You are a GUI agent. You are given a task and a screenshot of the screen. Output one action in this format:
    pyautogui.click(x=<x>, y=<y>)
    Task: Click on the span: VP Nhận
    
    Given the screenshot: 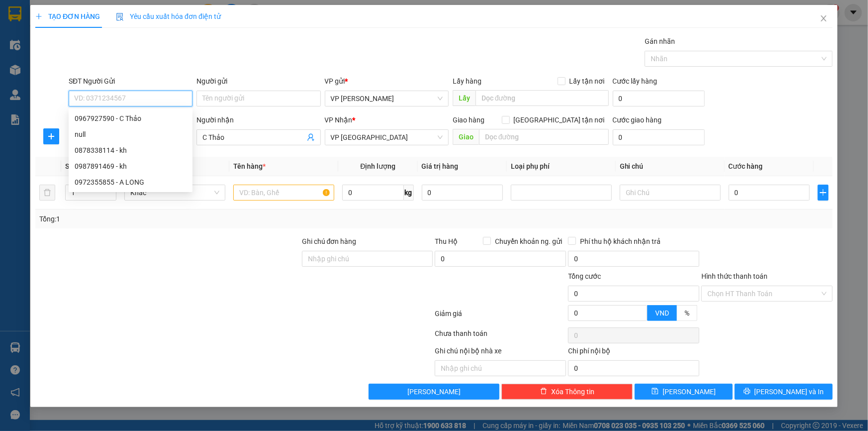 What is the action you would take?
    pyautogui.click(x=339, y=120)
    